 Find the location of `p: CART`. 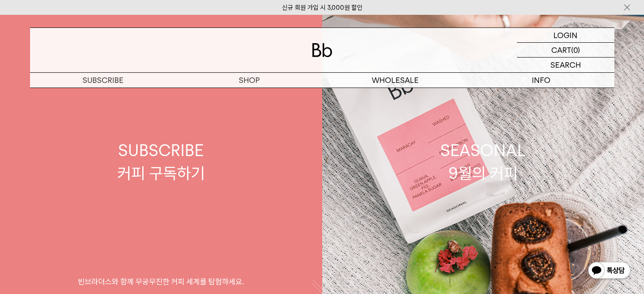

p: CART is located at coordinates (561, 50).